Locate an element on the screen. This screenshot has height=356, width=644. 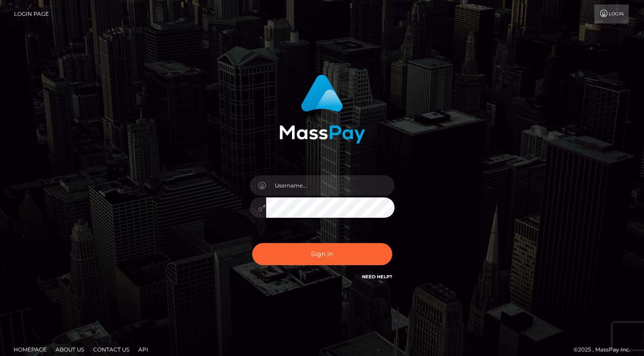
a: Need Help? is located at coordinates (377, 276).